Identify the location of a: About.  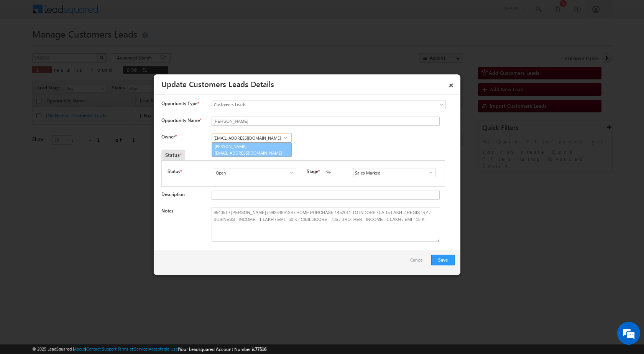
(79, 348).